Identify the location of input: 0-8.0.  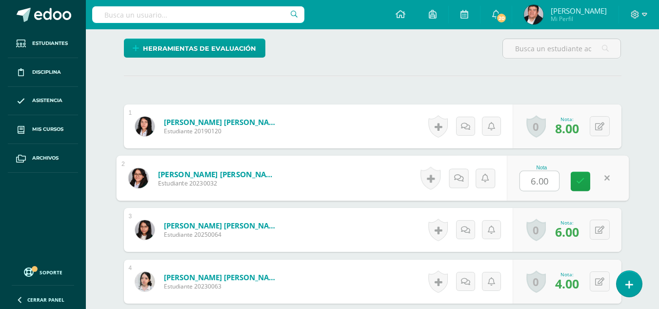
(539, 181).